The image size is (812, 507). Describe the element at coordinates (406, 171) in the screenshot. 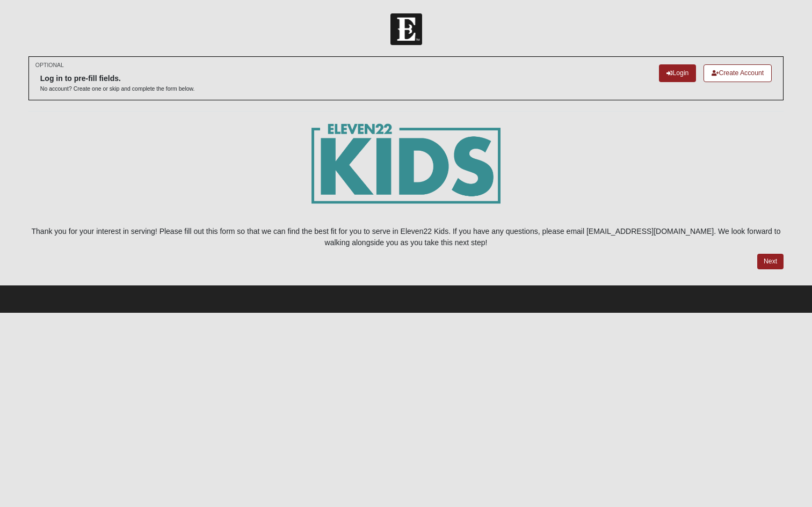

I see `img: E22_kids_logogrn-01.png` at that location.